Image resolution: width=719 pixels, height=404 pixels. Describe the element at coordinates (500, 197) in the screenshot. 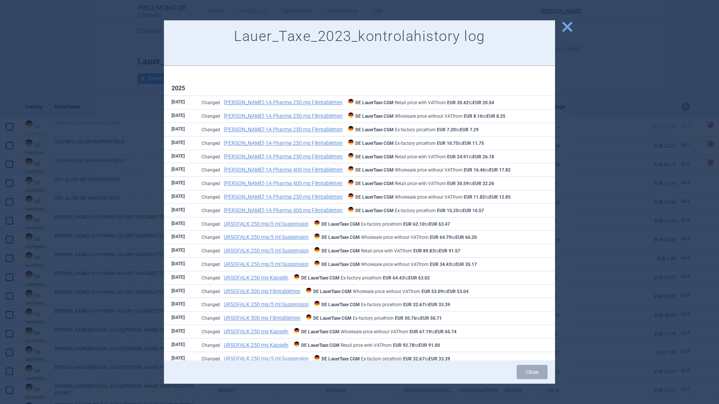

I see `strong: EUR 12.85` at that location.